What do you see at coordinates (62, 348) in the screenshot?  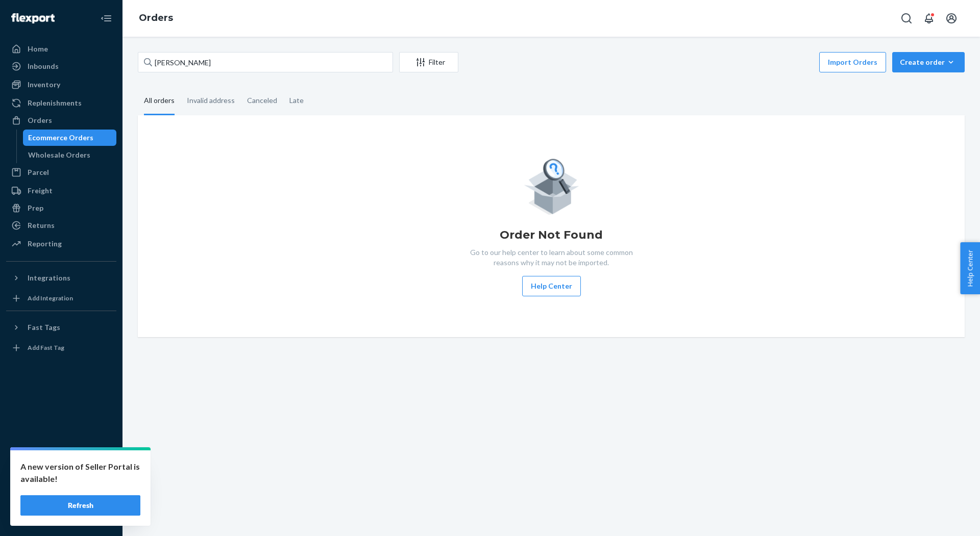 I see `a: Add Fast Tag` at bounding box center [62, 348].